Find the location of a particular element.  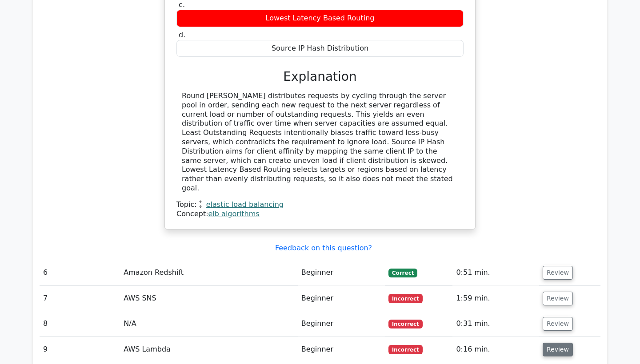

a: elb algorithms is located at coordinates (234, 214).